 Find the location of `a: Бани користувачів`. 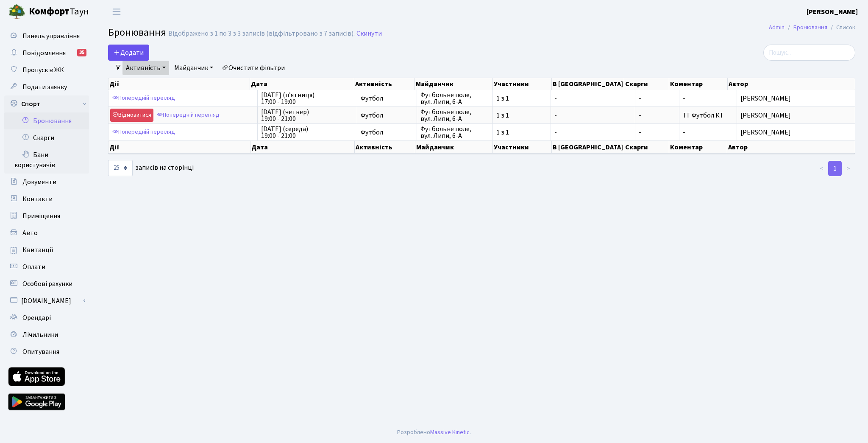

a: Бани користувачів is located at coordinates (46, 160).